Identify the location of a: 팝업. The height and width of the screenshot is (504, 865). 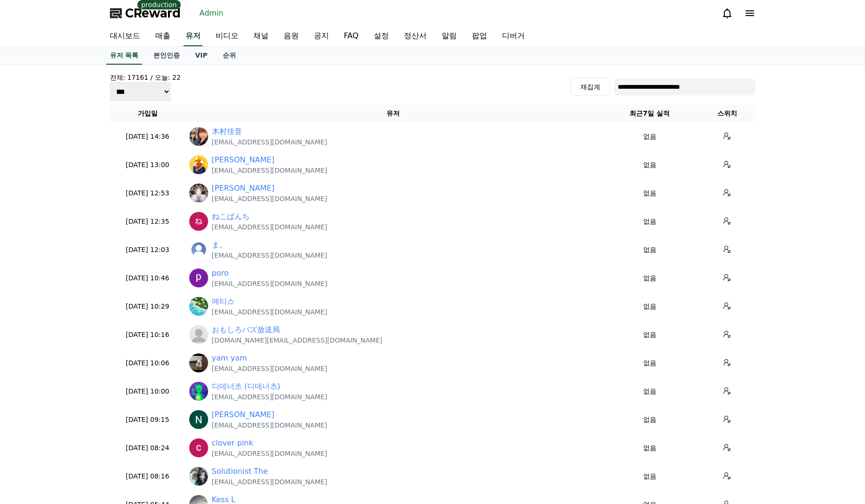
(480, 36).